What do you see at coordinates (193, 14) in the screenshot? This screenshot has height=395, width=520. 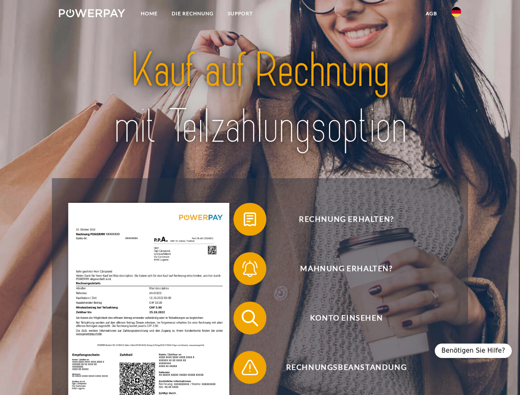 I see `a: DIE RECHNUNG` at bounding box center [193, 14].